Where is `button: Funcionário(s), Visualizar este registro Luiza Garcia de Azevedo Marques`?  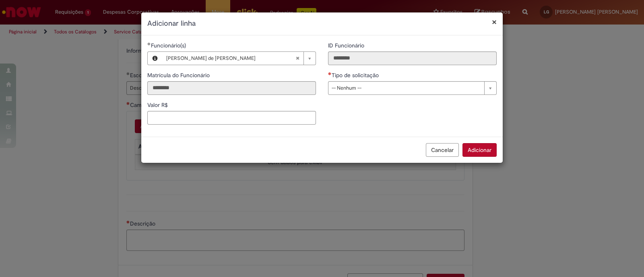 button: Funcionário(s), Visualizar este registro Luiza Garcia de Azevedo Marques is located at coordinates (155, 58).